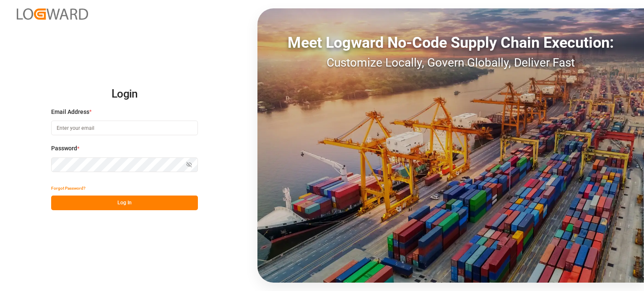  Describe the element at coordinates (124, 95) in the screenshot. I see `h2: Login` at that location.